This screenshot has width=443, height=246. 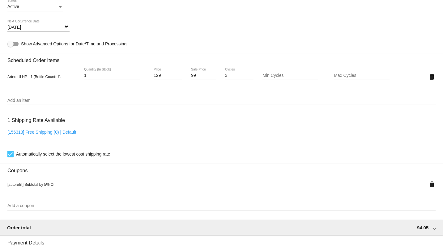 I want to click on span: 94.05, so click(x=422, y=228).